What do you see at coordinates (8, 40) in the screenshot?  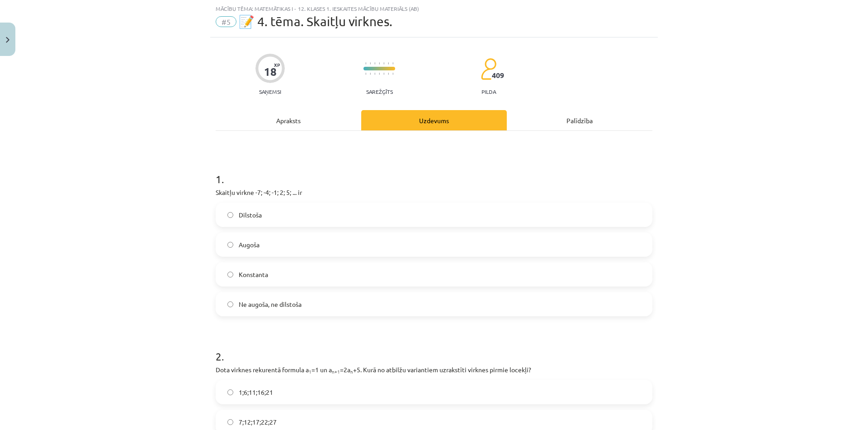 I see `img: icon-close-lesson-0947bae3869378f0d4975bcd49f059093ad1ed9edebbc8119c70593378902aed.svg` at bounding box center [8, 40].